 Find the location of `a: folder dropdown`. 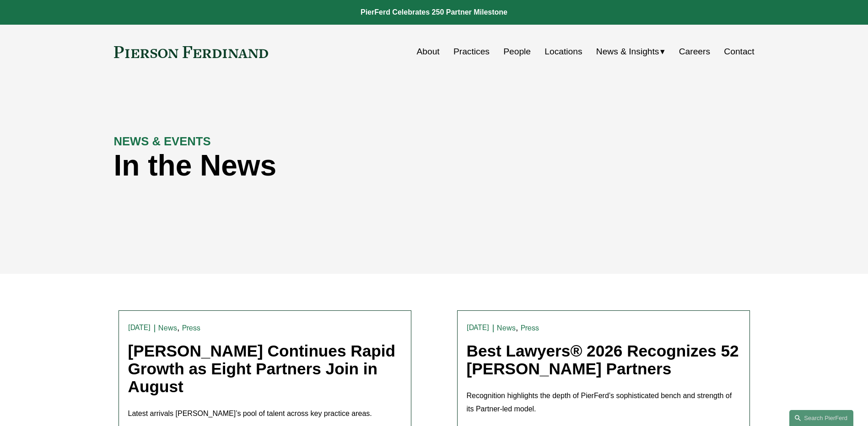

a: folder dropdown is located at coordinates (631, 52).